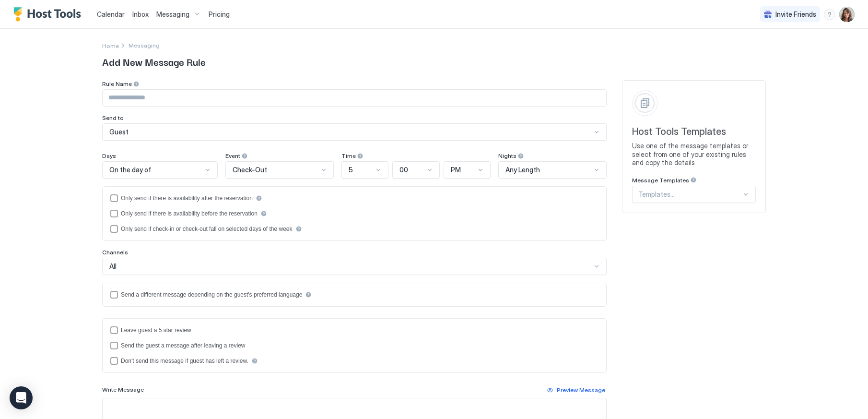 Image resolution: width=868 pixels, height=419 pixels. Describe the element at coordinates (50, 14) in the screenshot. I see `a: Host Tools Logo` at that location.